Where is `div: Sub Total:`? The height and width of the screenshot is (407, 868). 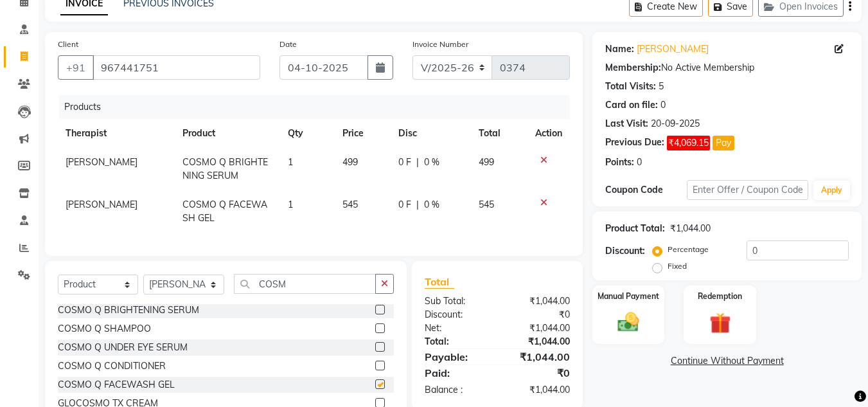 div: Sub Total: is located at coordinates (456, 301).